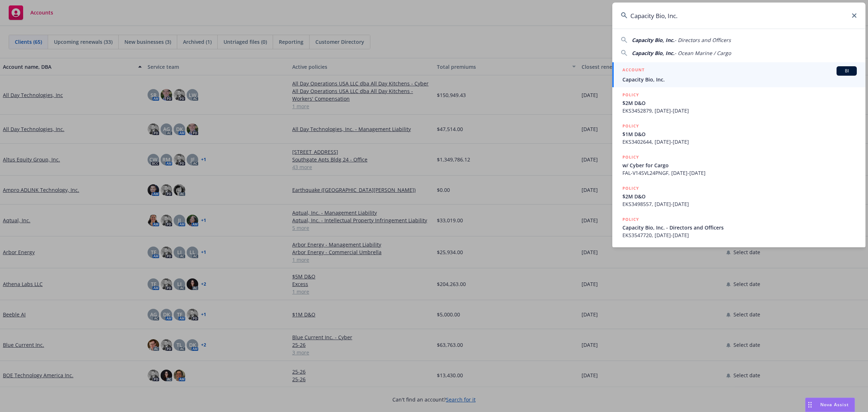  I want to click on input: Search..., so click(739, 16).